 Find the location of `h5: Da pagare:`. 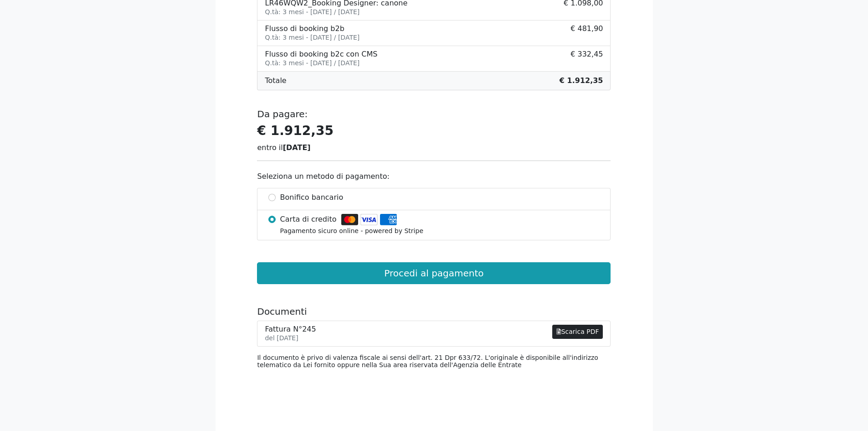

h5: Da pagare: is located at coordinates (434, 114).